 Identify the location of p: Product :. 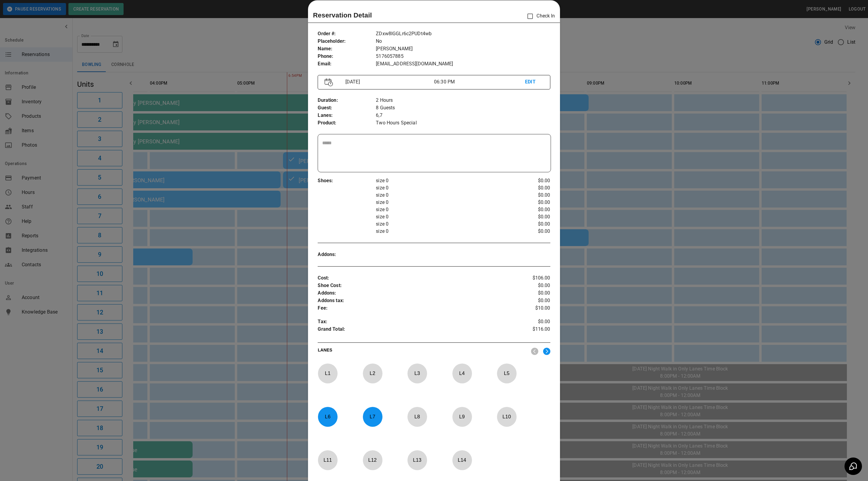
(347, 123).